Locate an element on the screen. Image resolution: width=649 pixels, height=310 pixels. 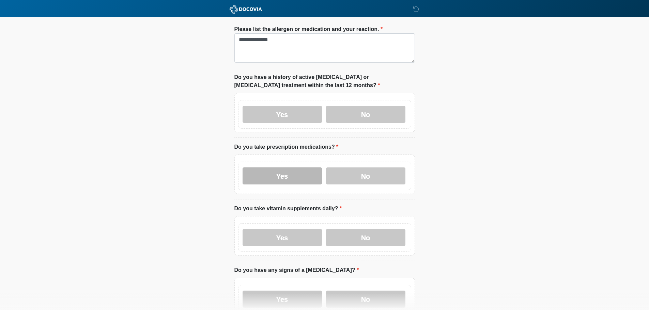
label: Do you take prescription medications? is located at coordinates (287, 147).